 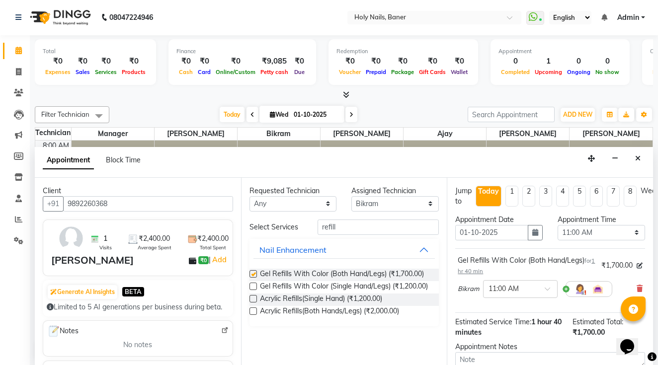 What do you see at coordinates (213, 247) in the screenshot?
I see `span: Total Spent` at bounding box center [213, 247].